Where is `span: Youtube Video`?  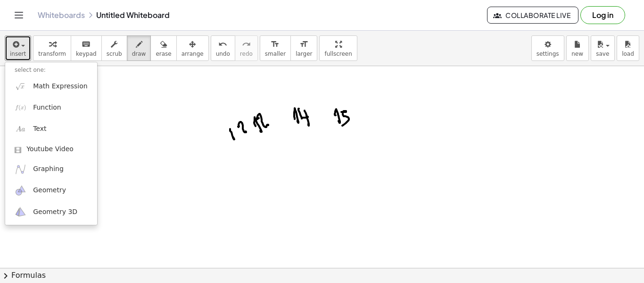
span: Youtube Video is located at coordinates (50, 149).